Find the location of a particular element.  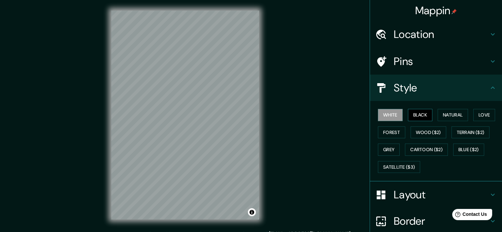

div: Layout is located at coordinates (436, 195).